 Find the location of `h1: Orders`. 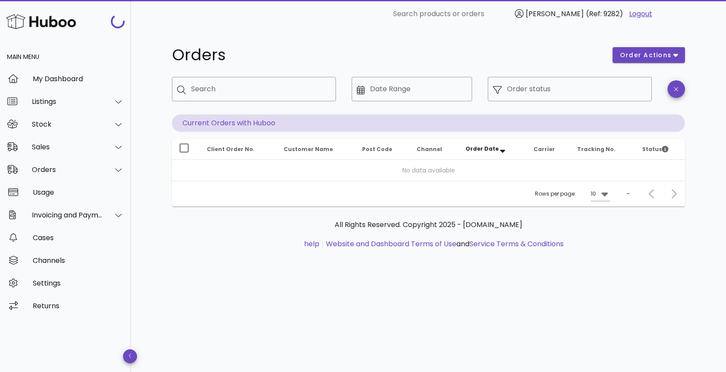

h1: Orders is located at coordinates (387, 55).